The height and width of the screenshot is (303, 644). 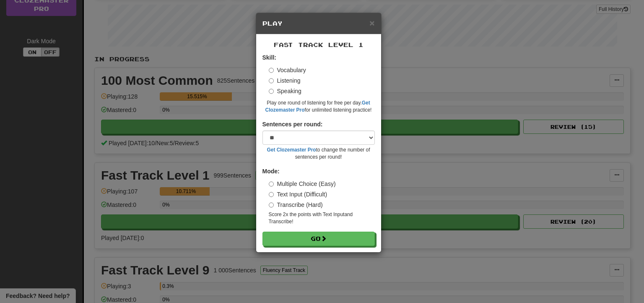 What do you see at coordinates (372, 22) in the screenshot?
I see `button: Close` at bounding box center [372, 22].